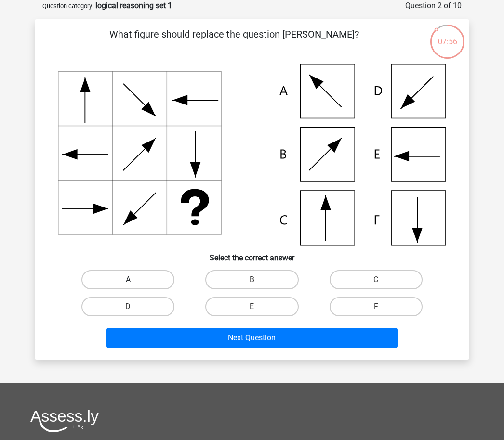 The image size is (504, 440). I want to click on label: A, so click(128, 280).